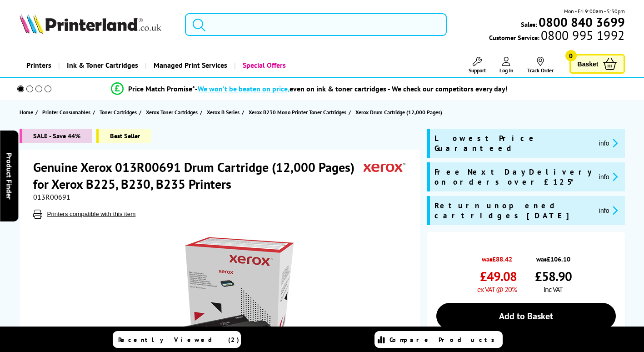 The width and height of the screenshot is (644, 352). Describe the element at coordinates (553, 290) in the screenshot. I see `span: inc VAT` at that location.